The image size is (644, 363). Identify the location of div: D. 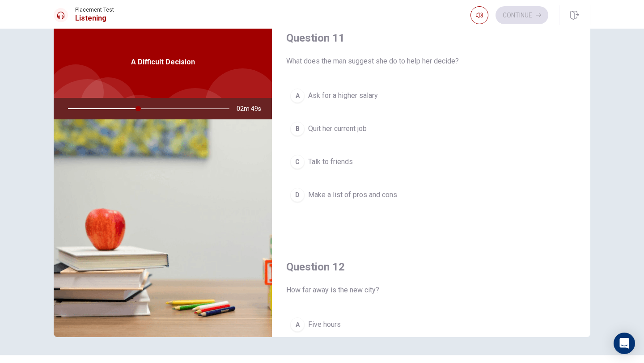
(298, 195).